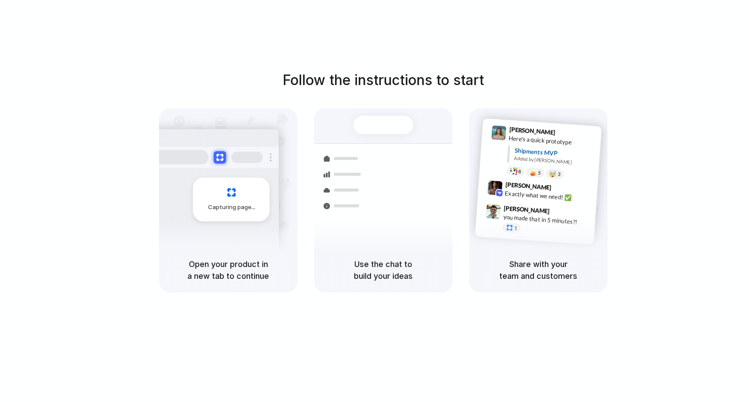 Image resolution: width=749 pixels, height=402 pixels. What do you see at coordinates (547, 219) in the screenshot?
I see `div: you made that in 5 minutes?!` at bounding box center [547, 219].